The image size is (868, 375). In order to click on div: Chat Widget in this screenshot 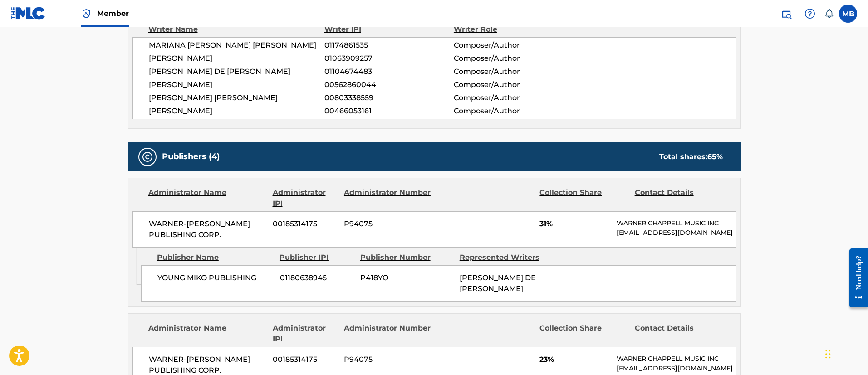, I will do `click(845, 353)`.